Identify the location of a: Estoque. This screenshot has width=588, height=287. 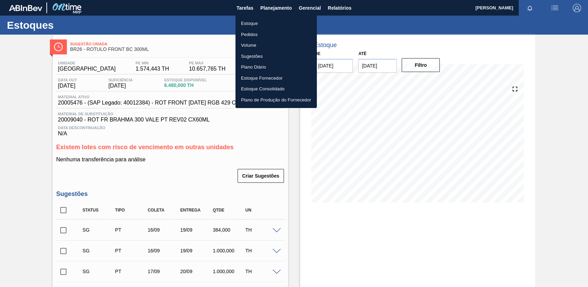
(276, 24).